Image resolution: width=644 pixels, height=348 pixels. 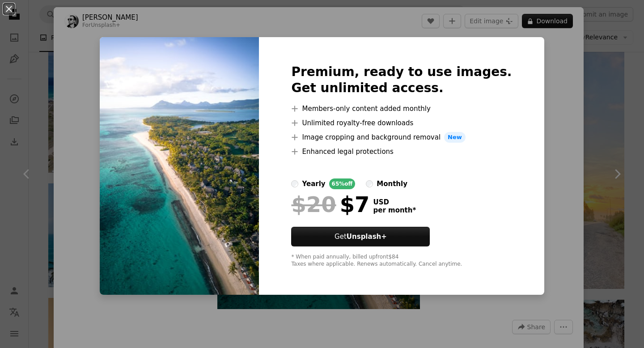 What do you see at coordinates (330, 204) in the screenshot?
I see `div: $7` at bounding box center [330, 204].